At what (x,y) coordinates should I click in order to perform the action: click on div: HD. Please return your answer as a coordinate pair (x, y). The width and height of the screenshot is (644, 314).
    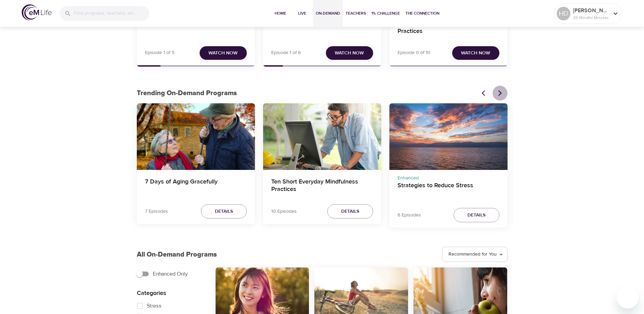
    Looking at the image, I should click on (564, 14).